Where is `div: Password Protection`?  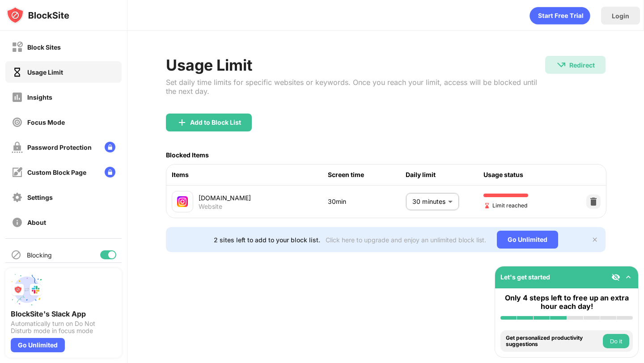 div: Password Protection is located at coordinates (59, 147).